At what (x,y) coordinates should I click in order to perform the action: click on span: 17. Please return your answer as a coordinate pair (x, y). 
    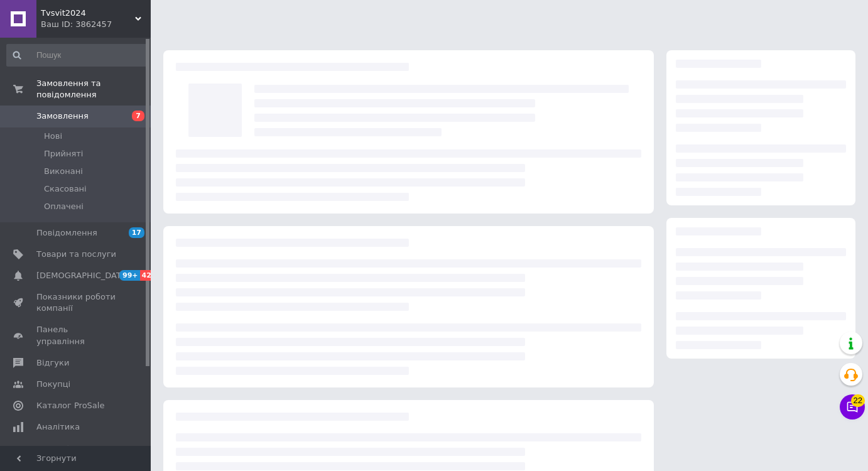
    Looking at the image, I should click on (137, 232).